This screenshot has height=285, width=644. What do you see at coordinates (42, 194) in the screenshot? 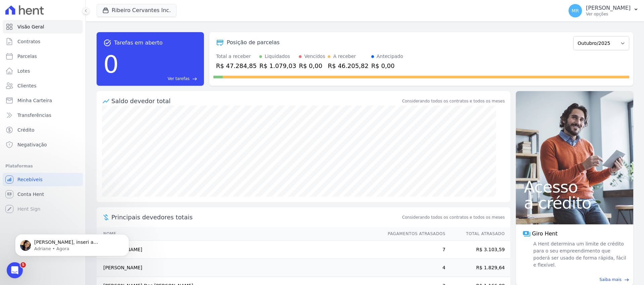
I see `a: Conta Hent` at bounding box center [42, 194].